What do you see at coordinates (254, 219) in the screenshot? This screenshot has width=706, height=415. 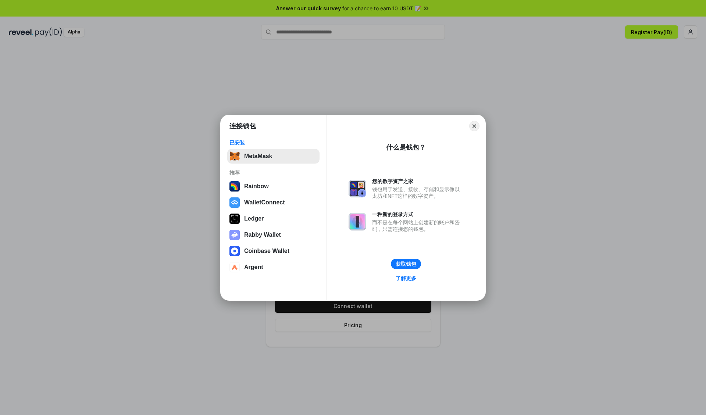 I see `div: Ledger` at bounding box center [254, 219].